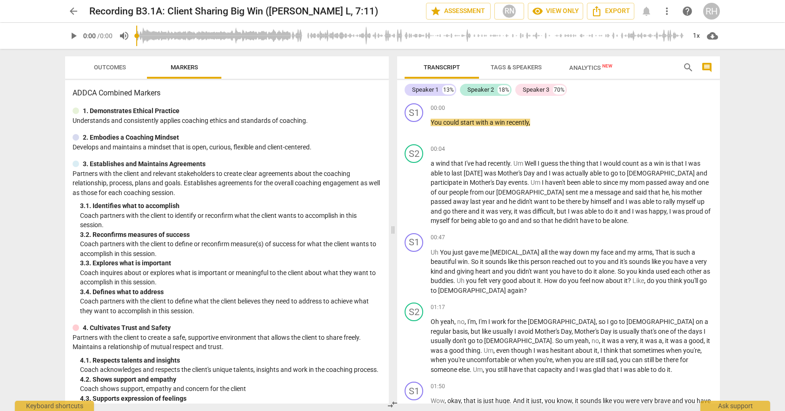 Image resolution: width=785 pixels, height=411 pixels. What do you see at coordinates (542, 201) in the screenshot?
I see `span: want` at bounding box center [542, 201].